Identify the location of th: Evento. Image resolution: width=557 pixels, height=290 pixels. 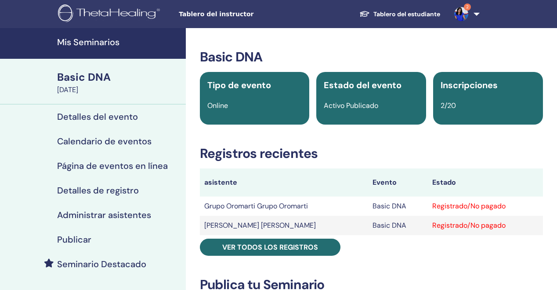
(398, 183).